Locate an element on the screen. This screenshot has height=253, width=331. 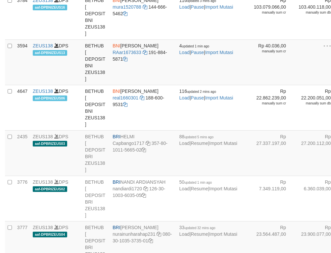
td: Rp 7.349.119,00 is located at coordinates (274, 198).